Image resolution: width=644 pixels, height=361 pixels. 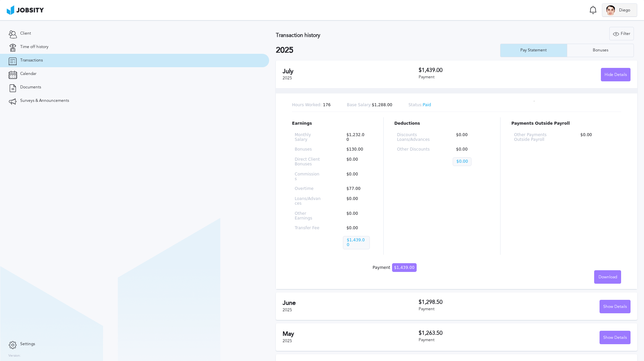 What do you see at coordinates (414, 137) in the screenshot?
I see `p: Discounts Loans/Advances` at bounding box center [414, 137].